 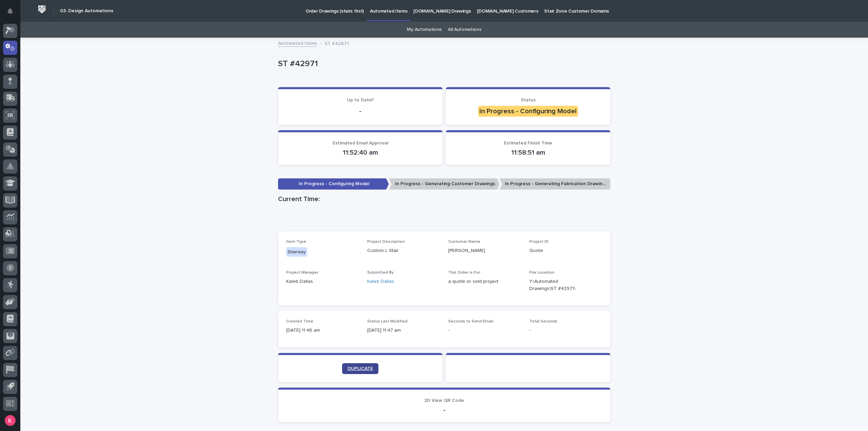 I want to click on span: Estimated Finish Time, so click(x=528, y=143).